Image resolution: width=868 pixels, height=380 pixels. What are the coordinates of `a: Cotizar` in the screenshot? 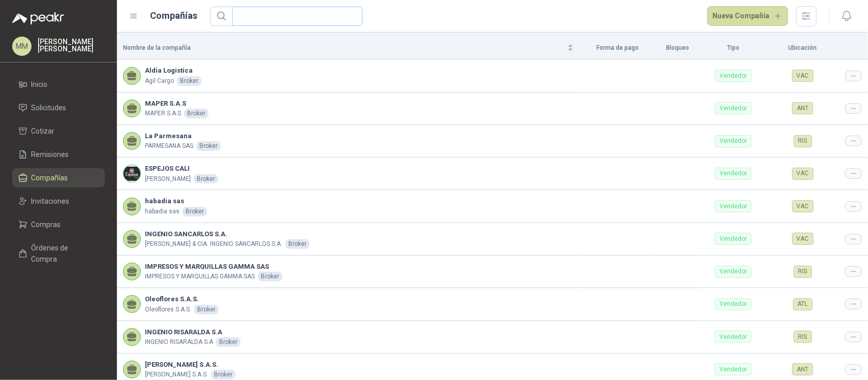 It's located at (59, 131).